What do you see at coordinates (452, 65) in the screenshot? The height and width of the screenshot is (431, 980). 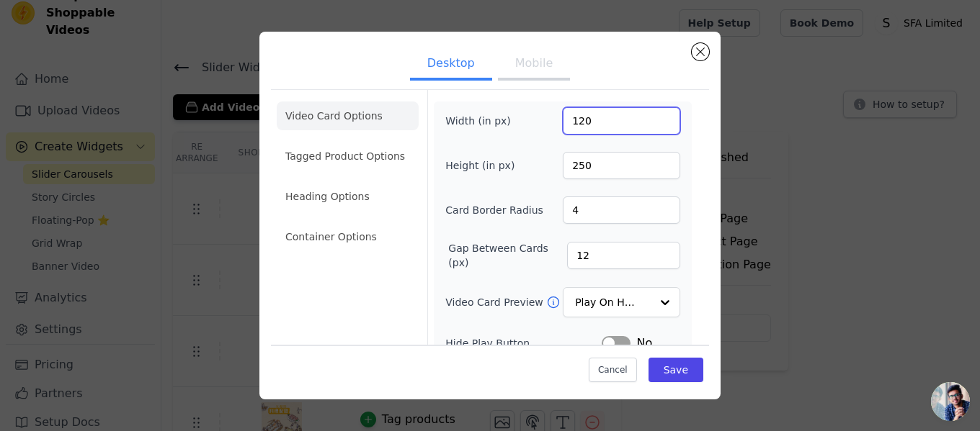 I see `button: Desktop` at bounding box center [452, 65].